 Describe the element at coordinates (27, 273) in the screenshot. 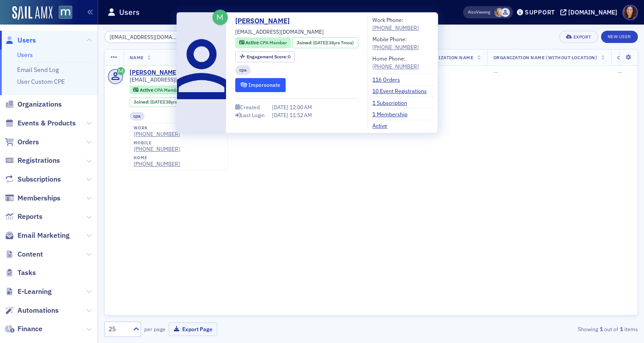

I see `span: Tasks` at that location.